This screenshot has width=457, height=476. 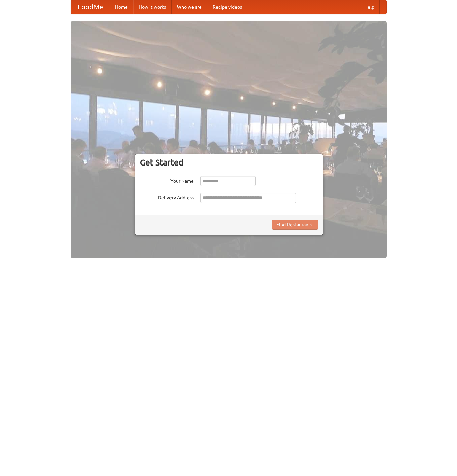 I want to click on a: Home, so click(x=121, y=7).